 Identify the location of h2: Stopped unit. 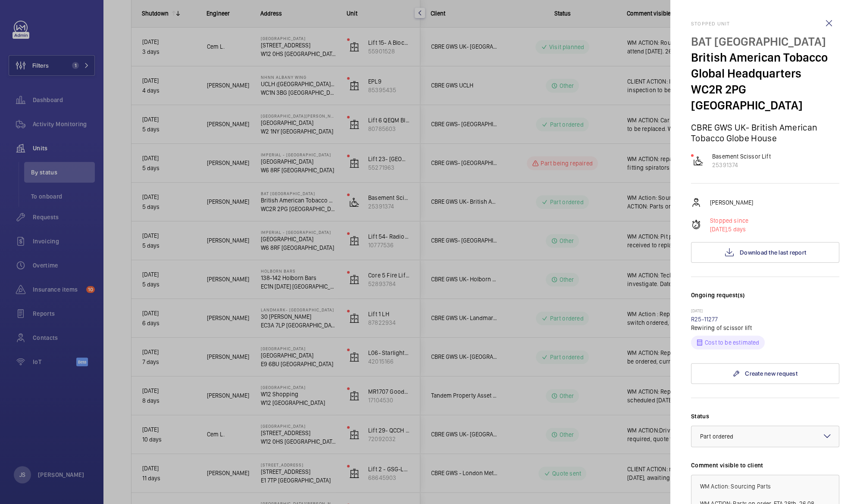
(766, 24).